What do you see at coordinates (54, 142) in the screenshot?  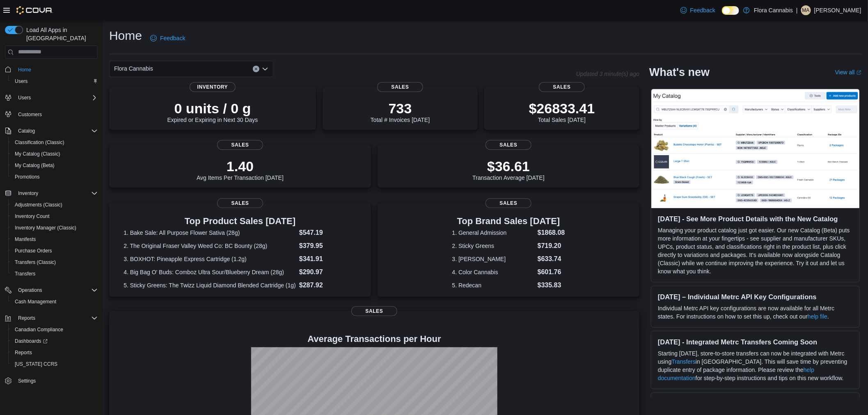 I see `span: Classification (Classic)` at bounding box center [54, 142].